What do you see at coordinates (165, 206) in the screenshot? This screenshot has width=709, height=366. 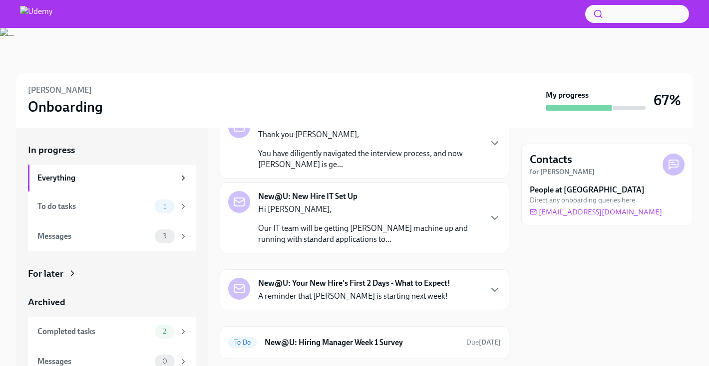 I see `span: 1` at bounding box center [165, 206].